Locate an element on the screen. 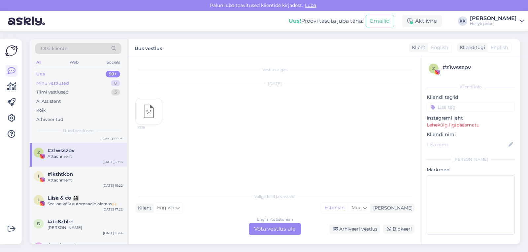  div: English to Estonian is located at coordinates (275, 220).